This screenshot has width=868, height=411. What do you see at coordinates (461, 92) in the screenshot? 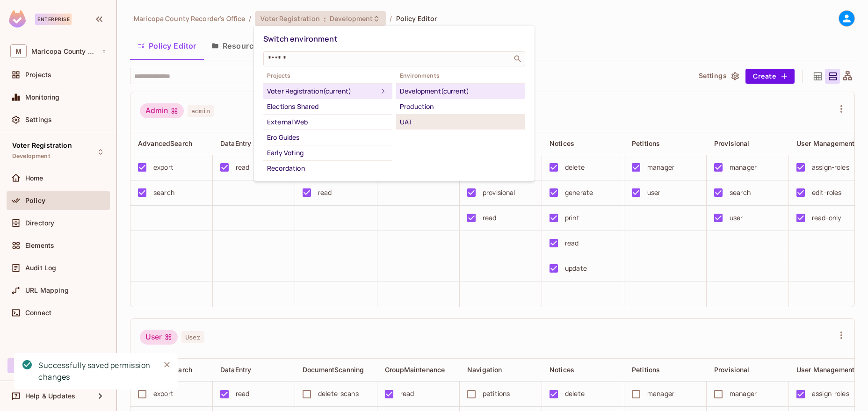
I see `div: Development (current)` at bounding box center [461, 92].